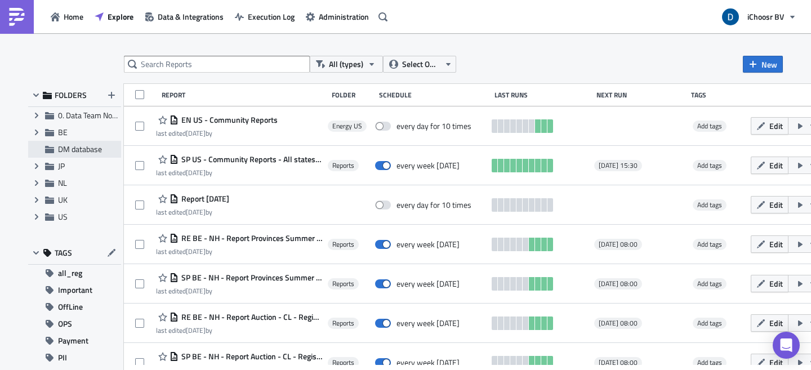  Describe the element at coordinates (420, 64) in the screenshot. I see `button: Select Owner` at that location.